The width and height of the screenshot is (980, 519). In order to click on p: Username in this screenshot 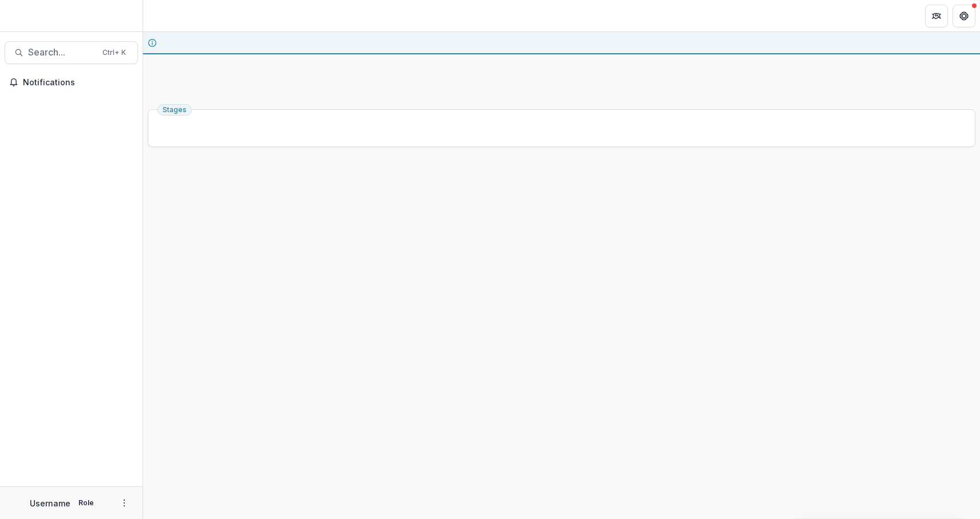, I will do `click(50, 503)`.